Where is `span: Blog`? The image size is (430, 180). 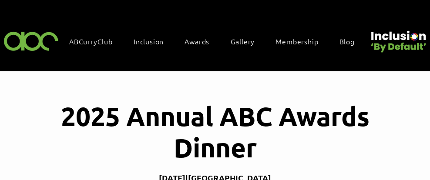
span: Blog is located at coordinates (347, 41).